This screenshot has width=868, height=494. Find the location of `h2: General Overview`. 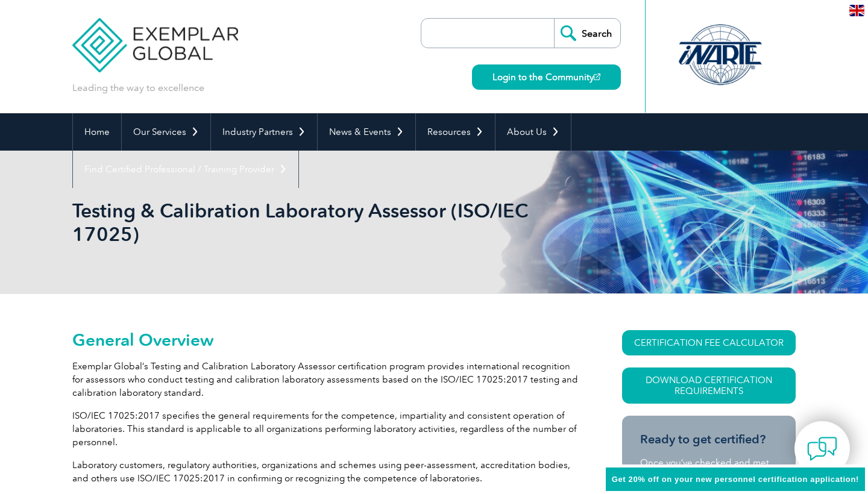

h2: General Overview is located at coordinates (326, 340).